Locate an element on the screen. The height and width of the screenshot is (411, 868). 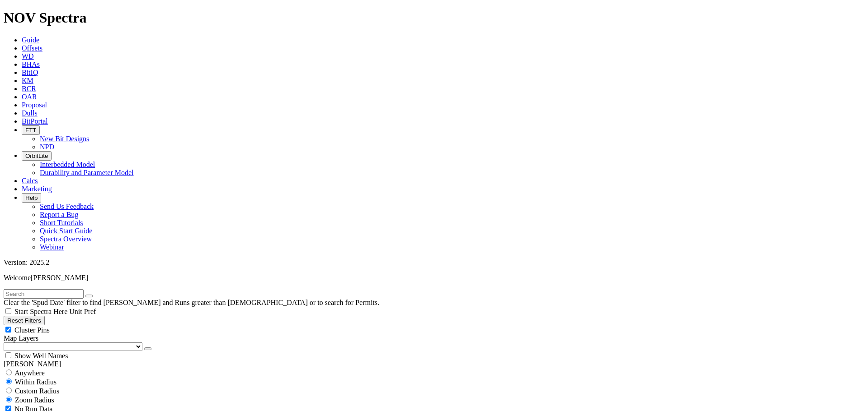
a: Report a Bug is located at coordinates (59, 215).